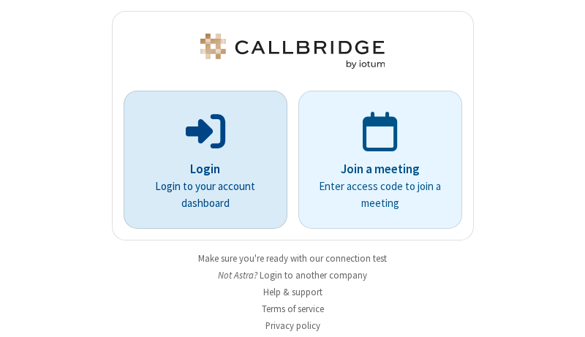  What do you see at coordinates (380, 170) in the screenshot?
I see `p: Join a meeting` at bounding box center [380, 170].